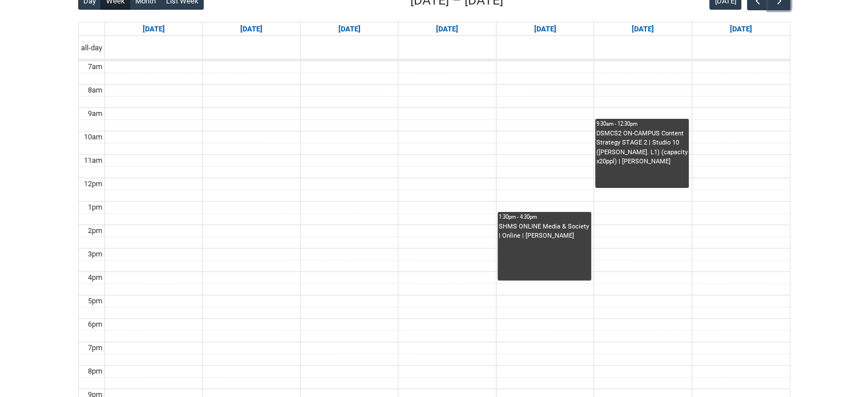 Image resolution: width=868 pixels, height=397 pixels. Describe the element at coordinates (95, 113) in the screenshot. I see `div: 9am` at that location.